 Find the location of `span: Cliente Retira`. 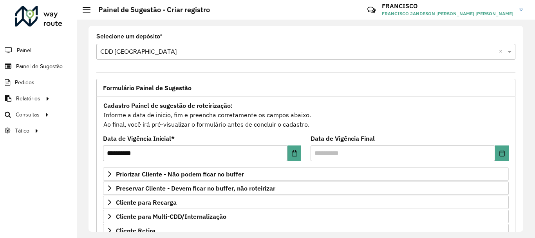

span: Cliente Retira is located at coordinates (136, 231).